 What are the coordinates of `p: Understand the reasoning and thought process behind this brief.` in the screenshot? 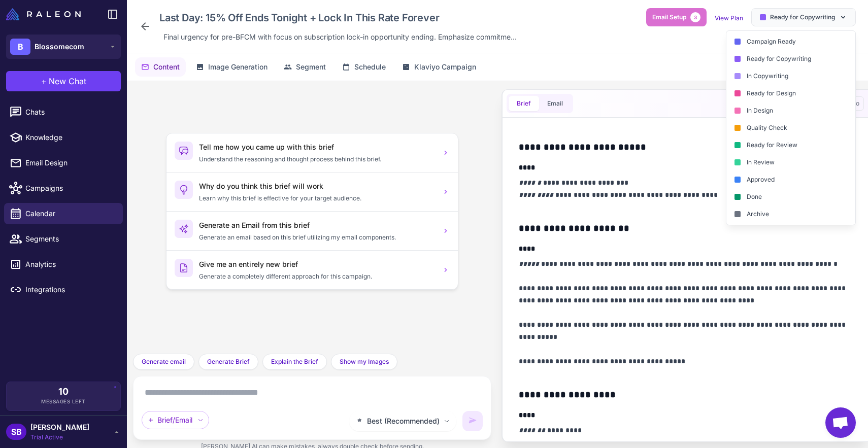 It's located at (317, 159).